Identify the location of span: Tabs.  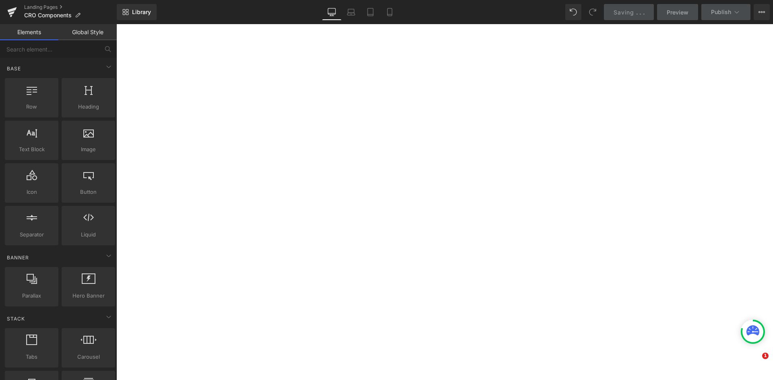
(31, 357).